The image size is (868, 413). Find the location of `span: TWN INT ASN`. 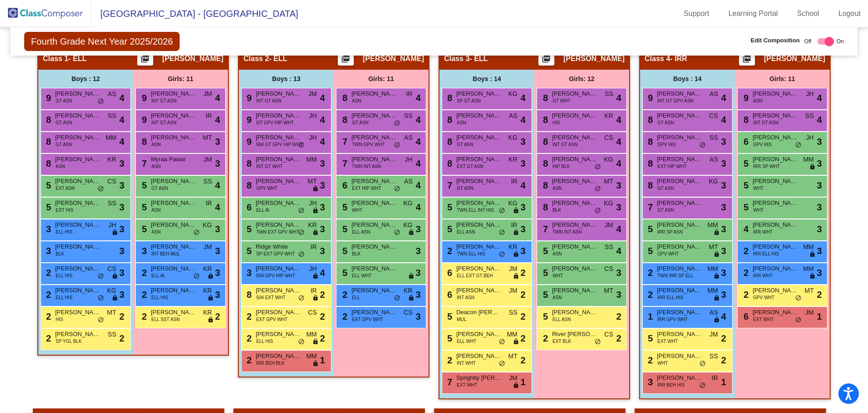

span: TWN INT ASN is located at coordinates (366, 166).